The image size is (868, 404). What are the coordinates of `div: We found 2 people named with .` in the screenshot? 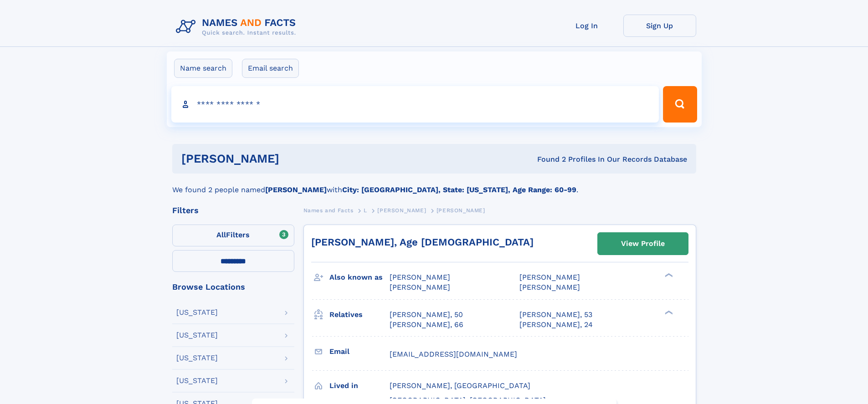 It's located at (434, 185).